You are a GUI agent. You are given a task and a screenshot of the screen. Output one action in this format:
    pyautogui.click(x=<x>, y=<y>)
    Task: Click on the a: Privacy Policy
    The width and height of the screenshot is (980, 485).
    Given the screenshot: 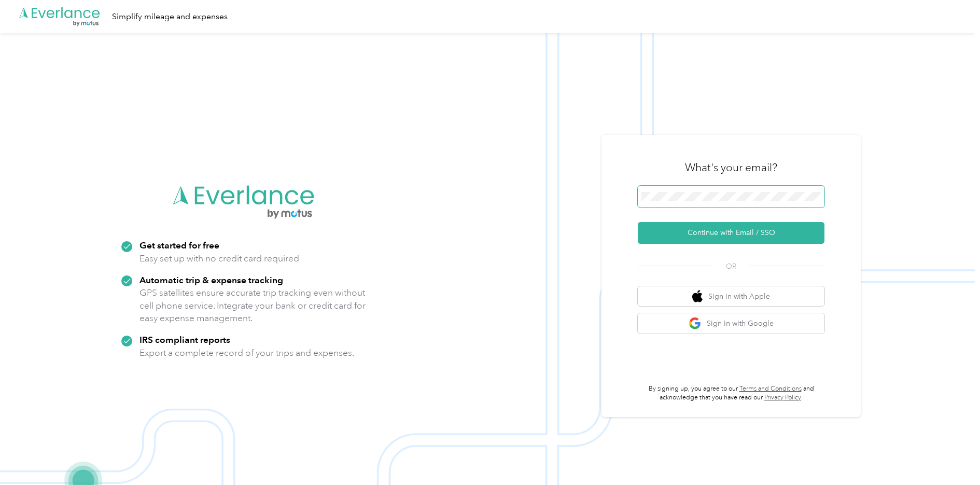 What is the action you would take?
    pyautogui.click(x=782, y=398)
    